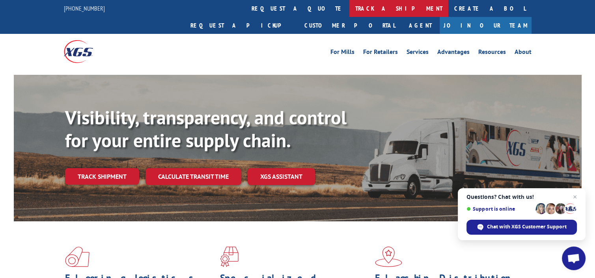 This screenshot has width=595, height=278. I want to click on span: Chat with XGS Customer Support, so click(527, 227).